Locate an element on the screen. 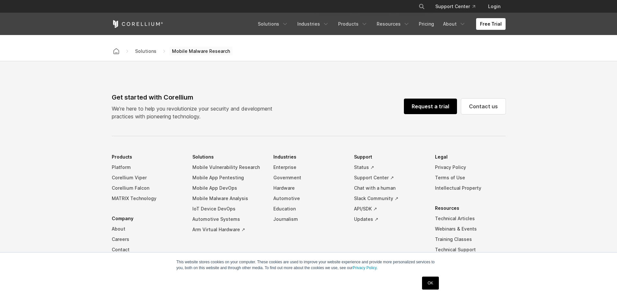 This screenshot has height=298, width=617. a: Training Classes is located at coordinates (471, 239).